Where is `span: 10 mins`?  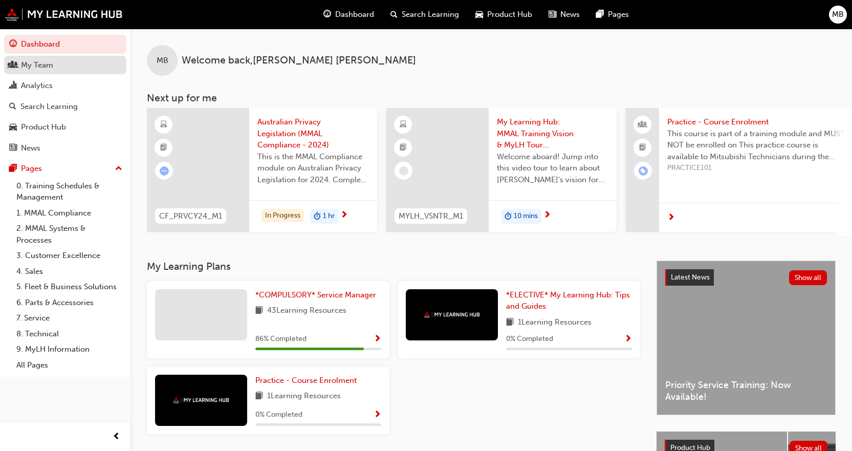 span: 10 mins is located at coordinates (526, 216).